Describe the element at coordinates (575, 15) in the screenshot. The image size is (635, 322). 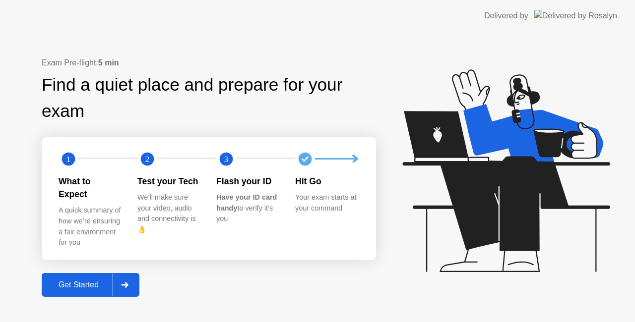
I see `img: Delivered by Rosalyn` at that location.